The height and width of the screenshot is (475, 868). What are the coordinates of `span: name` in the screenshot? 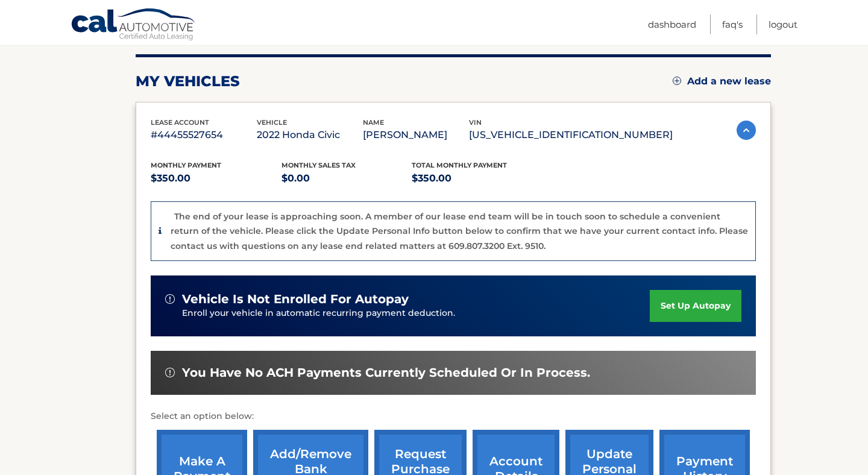 It's located at (373, 123).